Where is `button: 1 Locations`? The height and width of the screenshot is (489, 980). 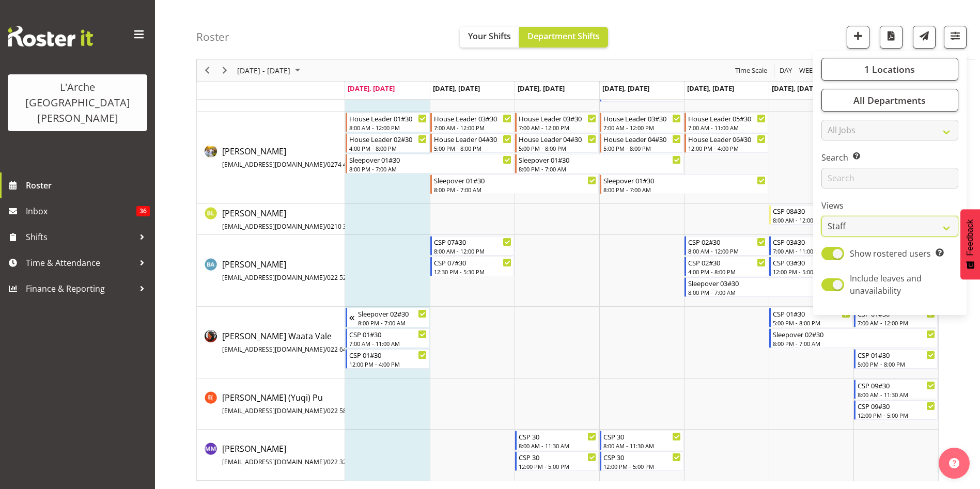
button: 1 Locations is located at coordinates (890, 69).